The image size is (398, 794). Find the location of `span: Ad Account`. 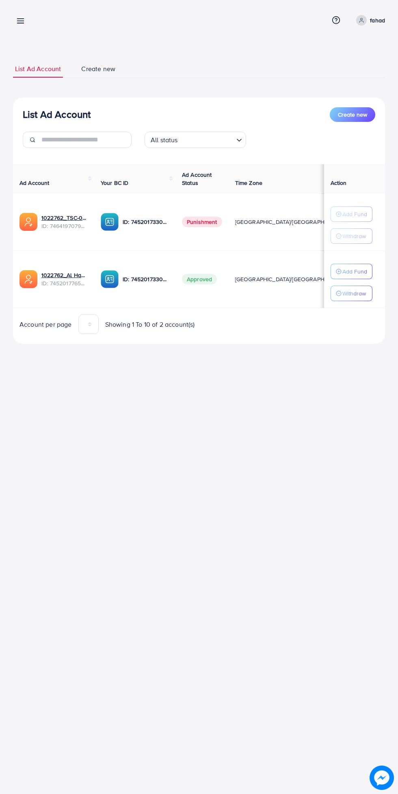

span: Ad Account is located at coordinates (35, 183).